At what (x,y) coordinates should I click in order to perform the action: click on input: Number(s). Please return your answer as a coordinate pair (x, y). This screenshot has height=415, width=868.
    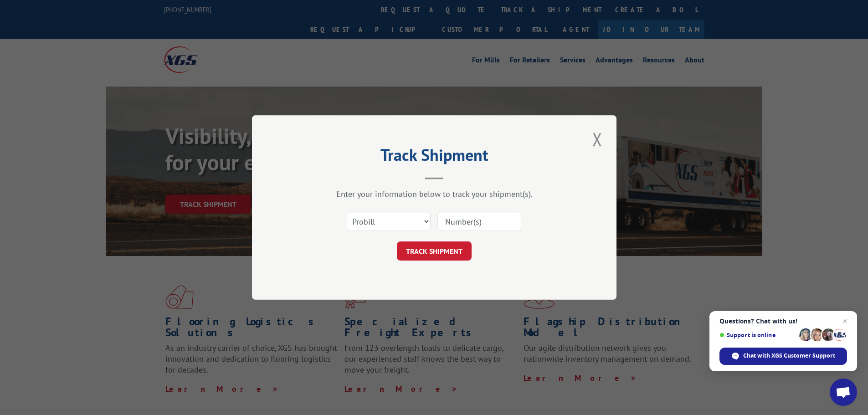
    Looking at the image, I should click on (479, 221).